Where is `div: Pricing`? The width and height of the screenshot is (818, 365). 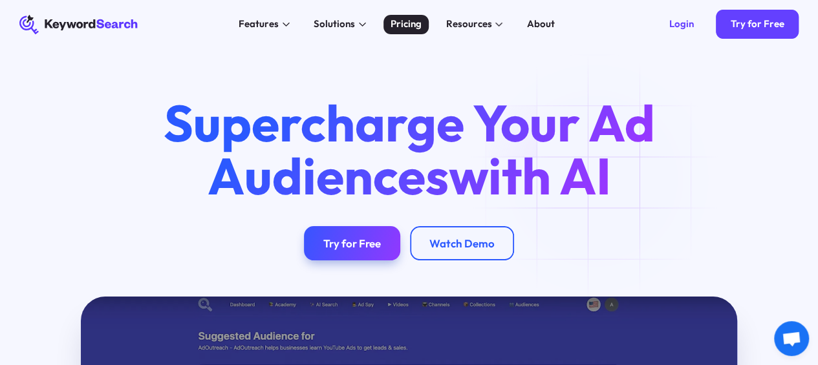 div: Pricing is located at coordinates (406, 24).